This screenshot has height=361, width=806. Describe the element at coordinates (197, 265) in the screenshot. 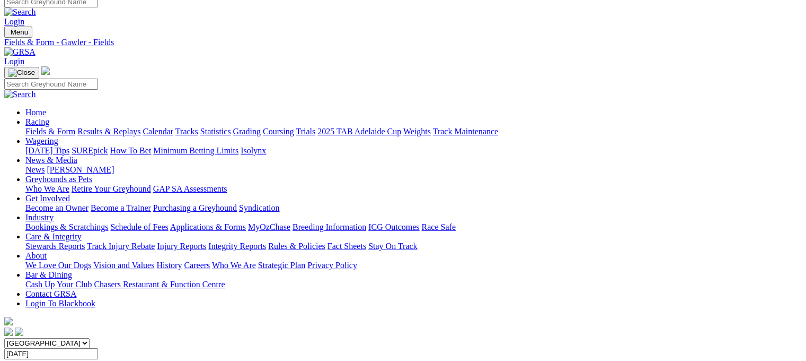

I see `a: Careers` at that location.